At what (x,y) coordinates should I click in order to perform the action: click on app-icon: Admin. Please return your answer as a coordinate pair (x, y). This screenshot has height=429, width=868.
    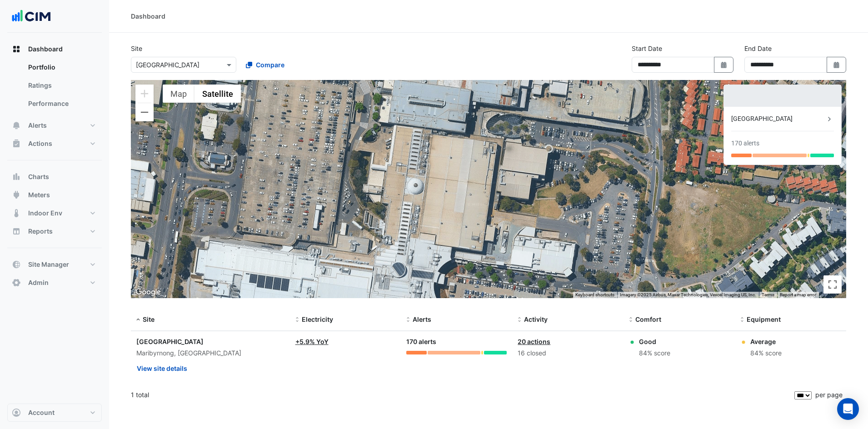
    Looking at the image, I should click on (17, 283).